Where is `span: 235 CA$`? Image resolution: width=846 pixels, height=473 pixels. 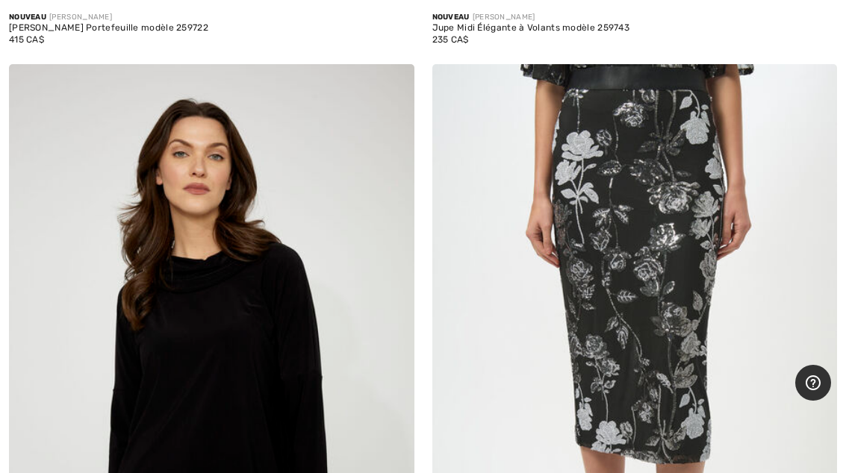
span: 235 CA$ is located at coordinates (450, 40).